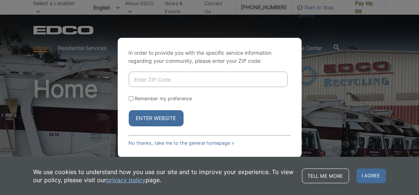  What do you see at coordinates (208, 79) in the screenshot?
I see `input: Enter ZIP Code` at bounding box center [208, 79].